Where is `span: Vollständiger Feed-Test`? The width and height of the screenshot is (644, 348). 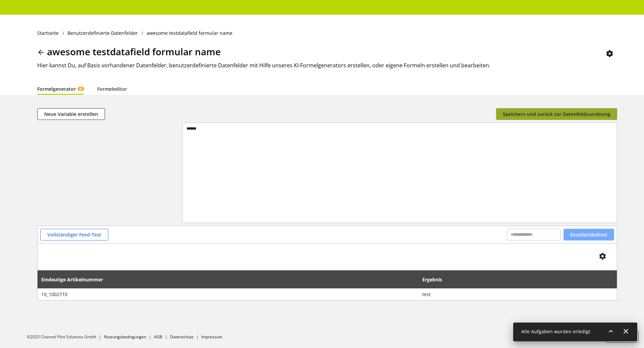
span: Vollständiger Feed-Test is located at coordinates (74, 234).